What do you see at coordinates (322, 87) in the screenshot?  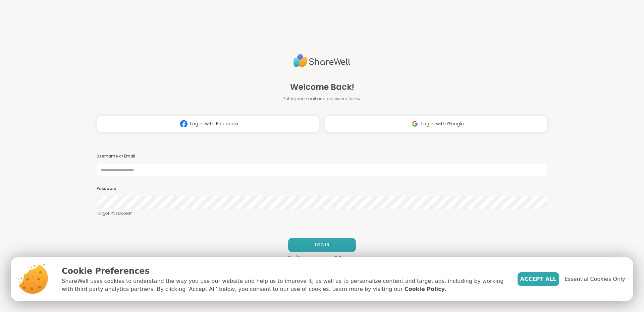 I see `span: Welcome Back!` at bounding box center [322, 87].